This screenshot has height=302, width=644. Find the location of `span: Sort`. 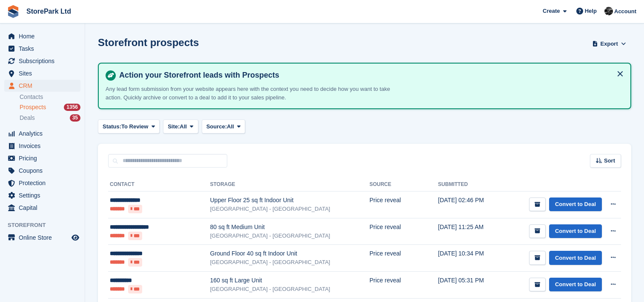

span: Sort is located at coordinates (610, 161).